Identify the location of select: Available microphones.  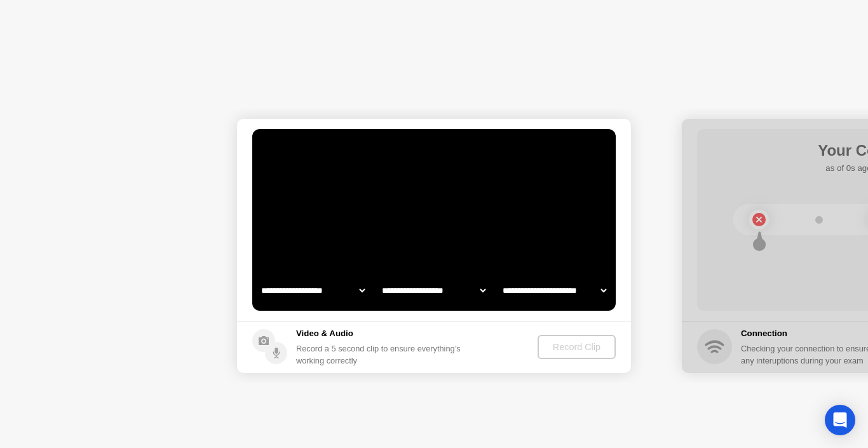
(554, 291).